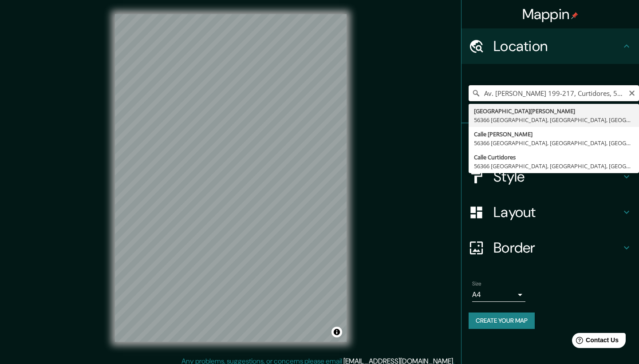  What do you see at coordinates (550, 46) in the screenshot?
I see `div: Location` at bounding box center [550, 46].